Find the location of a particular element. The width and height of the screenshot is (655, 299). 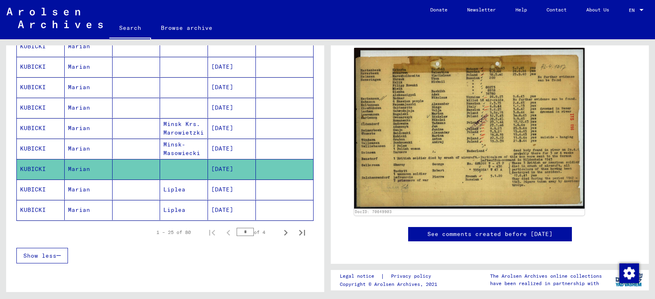

button: Show less is located at coordinates (42, 256).